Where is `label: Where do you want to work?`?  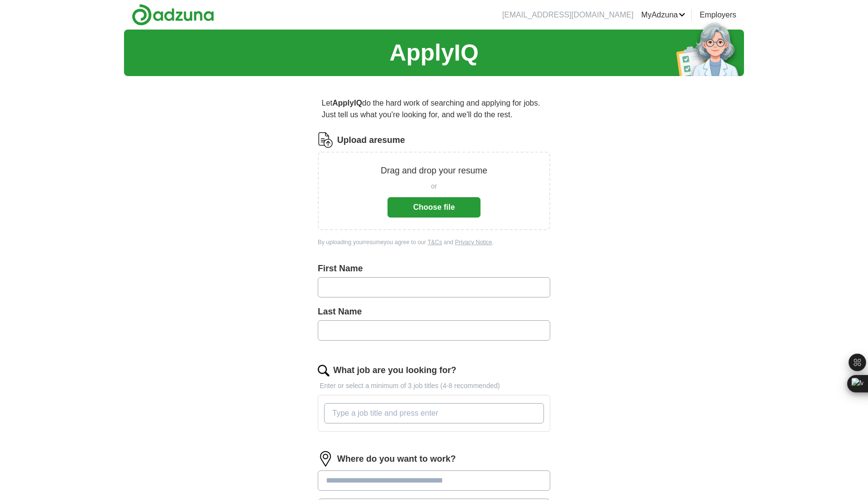 label: Where do you want to work? is located at coordinates (396, 458).